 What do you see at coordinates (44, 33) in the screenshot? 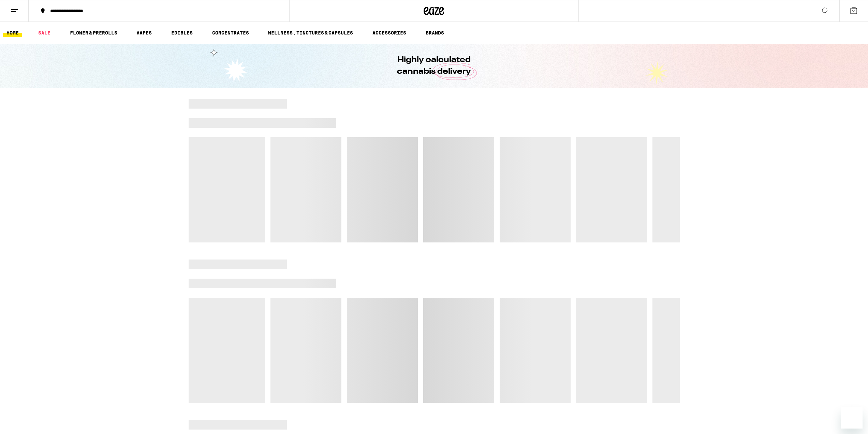
I see `a: SALE` at bounding box center [44, 33].